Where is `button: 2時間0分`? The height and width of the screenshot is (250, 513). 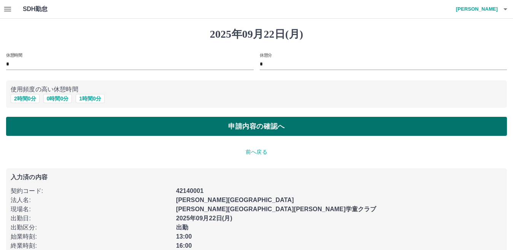
button: 2時間0分 is located at coordinates (25, 99).